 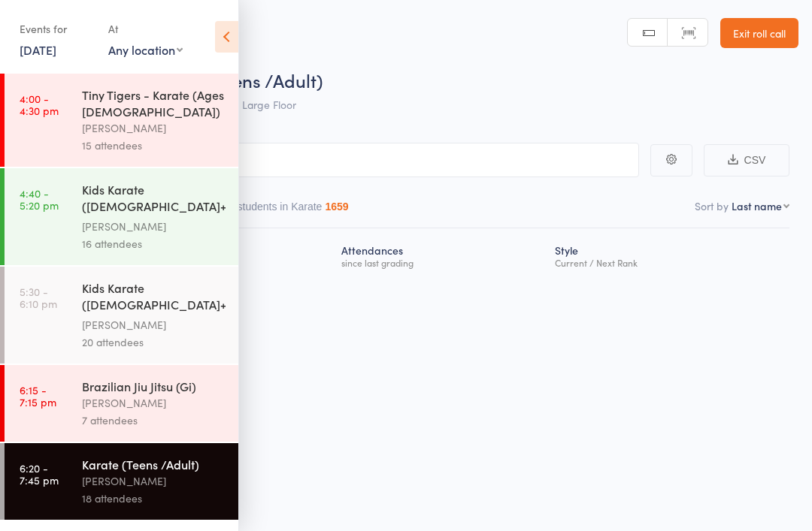 What do you see at coordinates (670, 255) in the screenshot?
I see `div: Style` at bounding box center [670, 255].